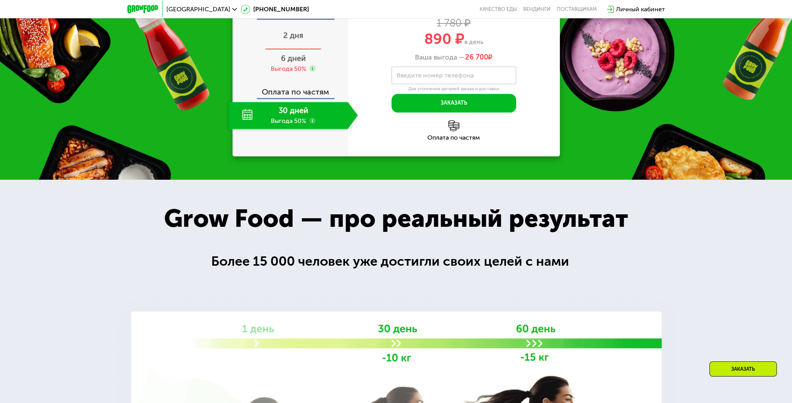 The width and height of the screenshot is (792, 403). I want to click on div: 1 780 ₽, so click(454, 23).